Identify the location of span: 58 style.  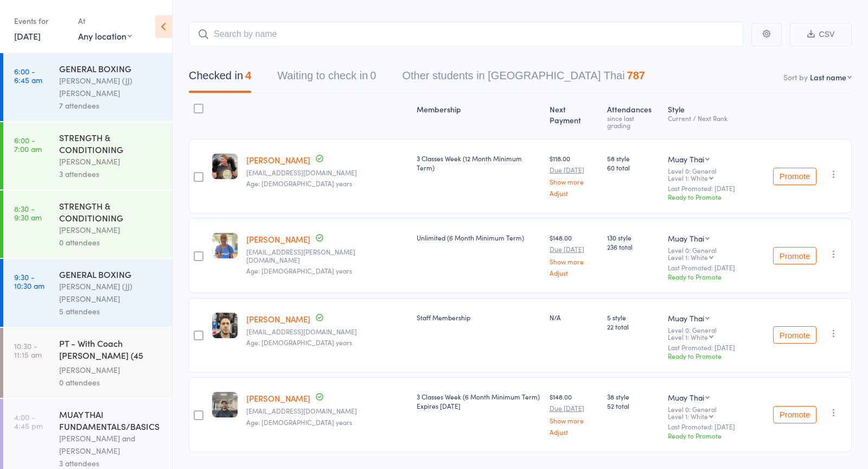
(633, 158).